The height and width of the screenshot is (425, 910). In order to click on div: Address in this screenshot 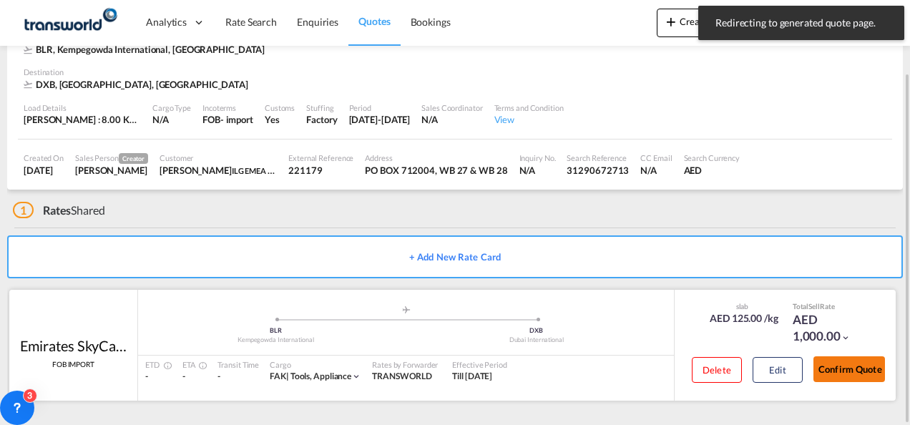, I will do `click(435, 157)`.